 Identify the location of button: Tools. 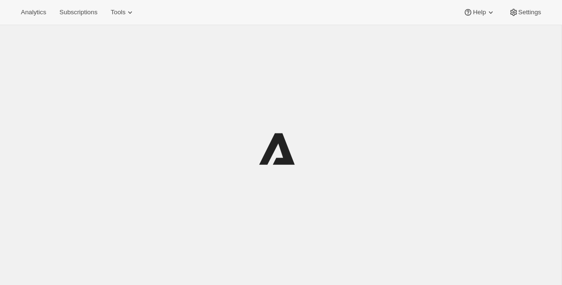
(123, 12).